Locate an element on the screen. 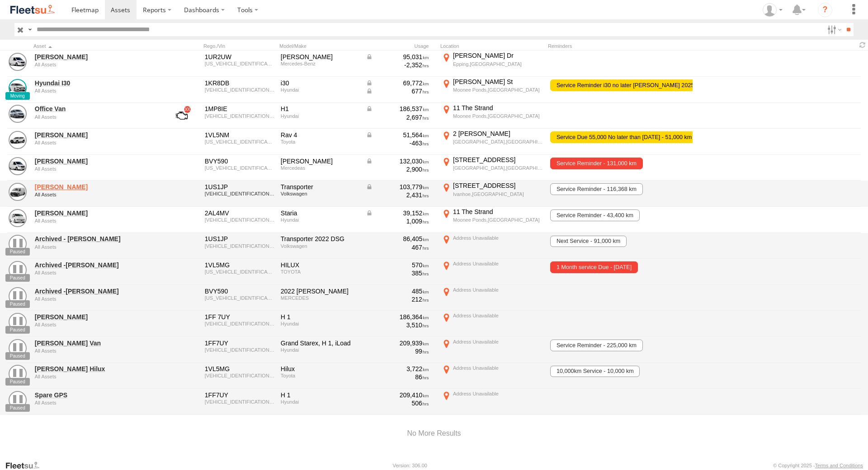 This screenshot has width=868, height=470. span: Service Reminder - 43,400 km is located at coordinates (595, 216).